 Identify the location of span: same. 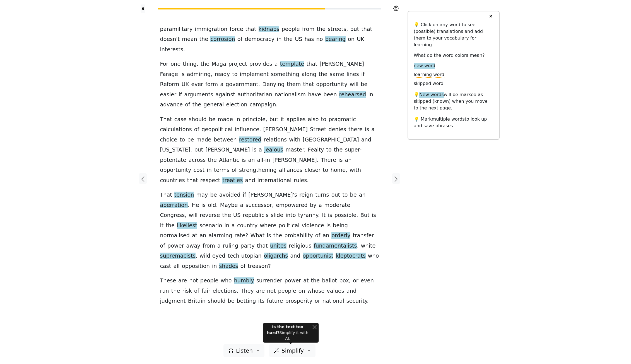
(337, 75).